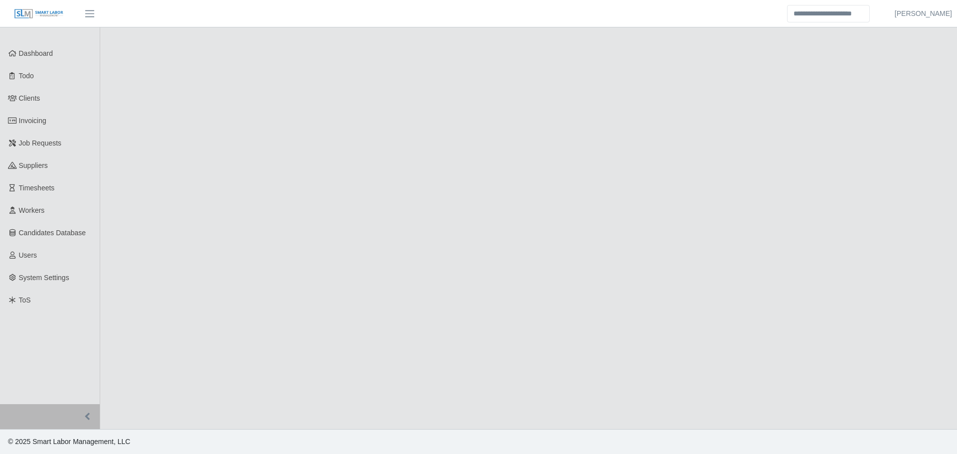 This screenshot has height=454, width=957. I want to click on span: Clients, so click(29, 98).